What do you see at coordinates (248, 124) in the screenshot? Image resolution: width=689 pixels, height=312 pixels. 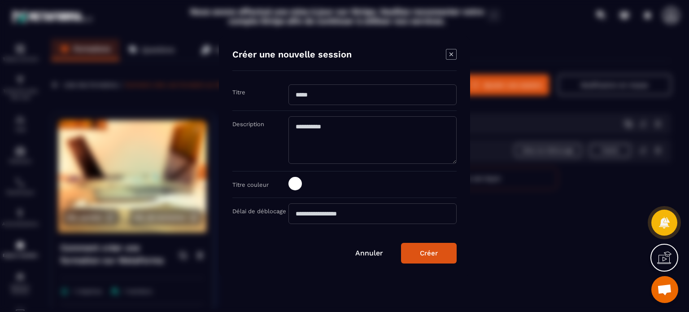 I see `label: Description` at bounding box center [248, 124].